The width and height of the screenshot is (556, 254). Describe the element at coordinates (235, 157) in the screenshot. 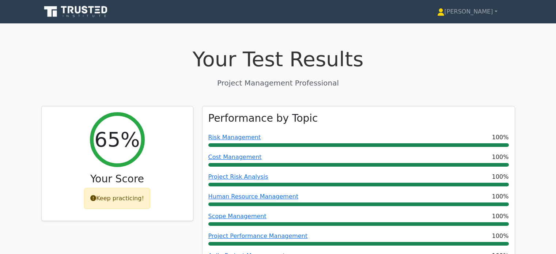

I see `a: Cost Management` at that location.